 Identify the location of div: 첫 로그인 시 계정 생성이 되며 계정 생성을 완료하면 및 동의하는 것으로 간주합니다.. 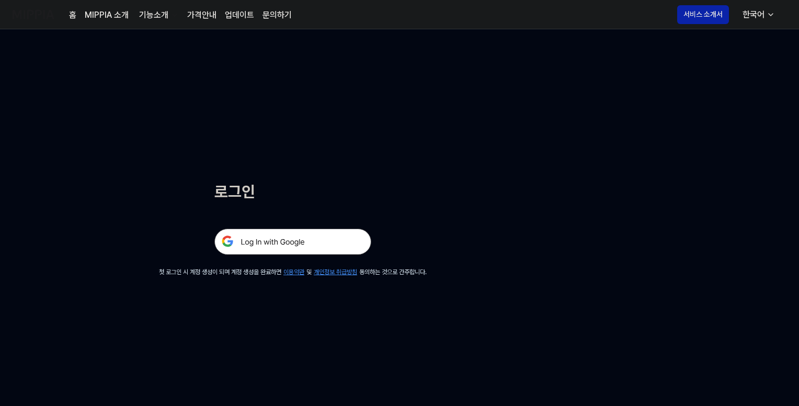
(293, 272).